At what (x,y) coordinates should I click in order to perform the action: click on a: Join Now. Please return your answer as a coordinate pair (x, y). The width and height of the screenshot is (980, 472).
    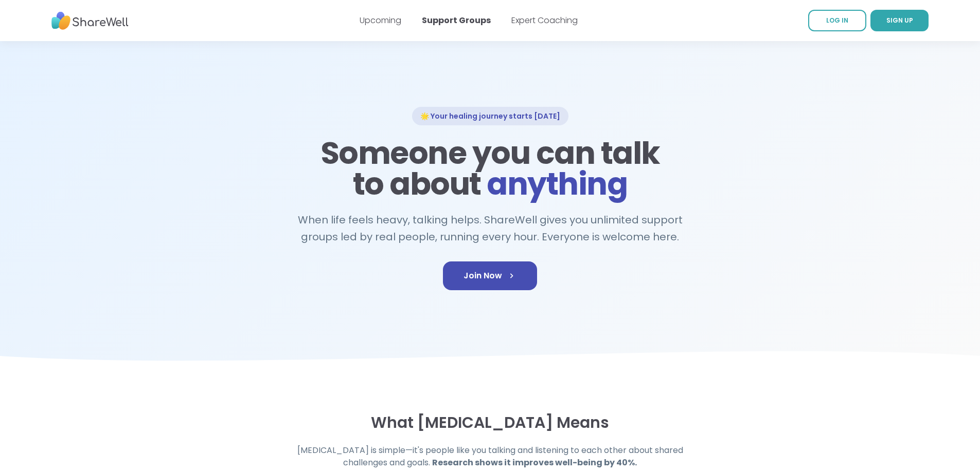
    Looking at the image, I should click on (489, 276).